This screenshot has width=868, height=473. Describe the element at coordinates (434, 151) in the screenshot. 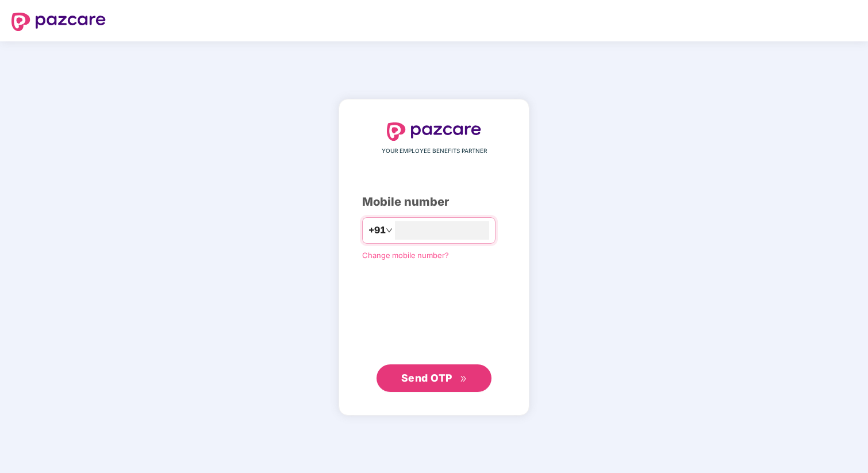

I see `span: YOUR EMPLOYEE BENEFITS PARTNER` at that location.